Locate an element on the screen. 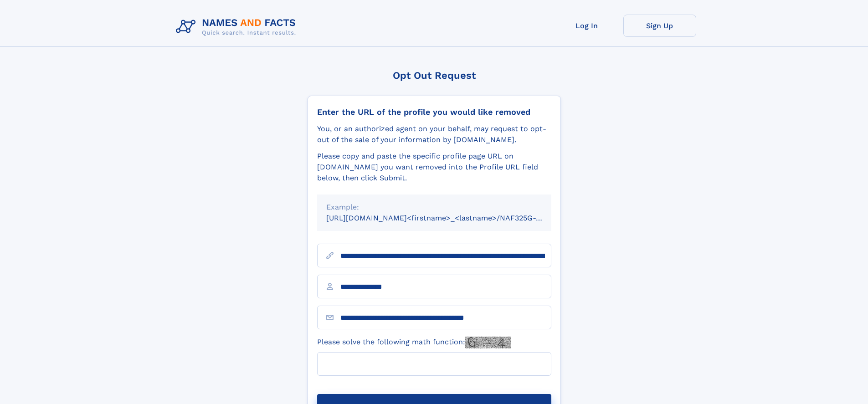 The image size is (868, 404). img: Logo Names and Facts is located at coordinates (238, 27).